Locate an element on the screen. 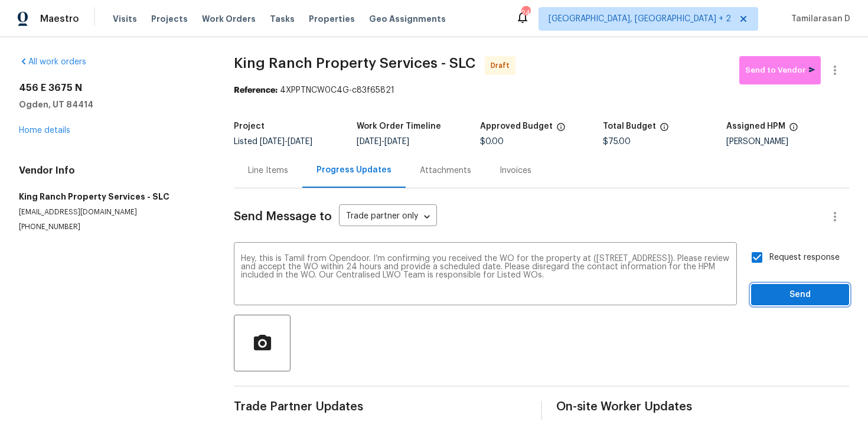  span: Send is located at coordinates (801, 295).